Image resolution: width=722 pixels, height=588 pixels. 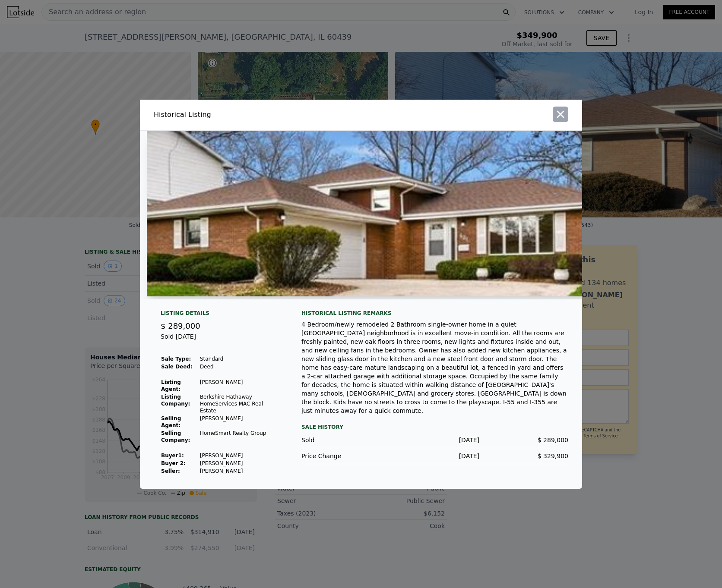 I want to click on strong: Seller :, so click(x=170, y=471).